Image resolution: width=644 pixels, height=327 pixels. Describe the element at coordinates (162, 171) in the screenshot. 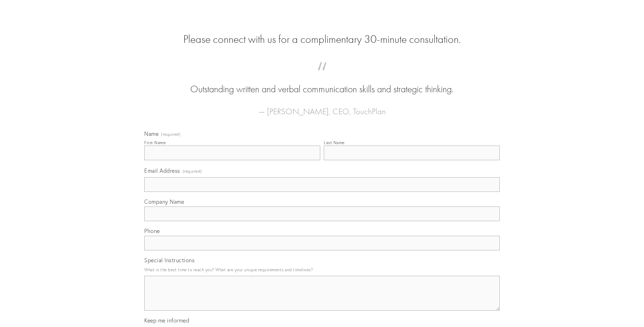

I see `span: Email Address` at that location.